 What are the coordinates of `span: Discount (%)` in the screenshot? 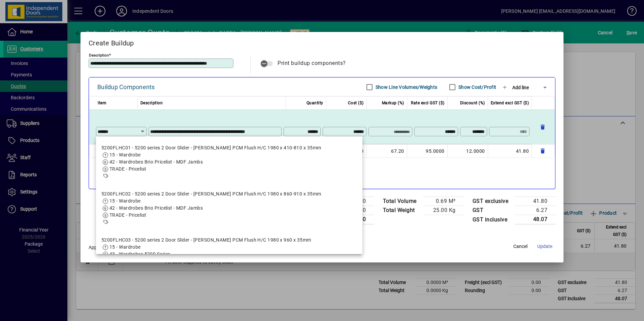 It's located at (473, 103).